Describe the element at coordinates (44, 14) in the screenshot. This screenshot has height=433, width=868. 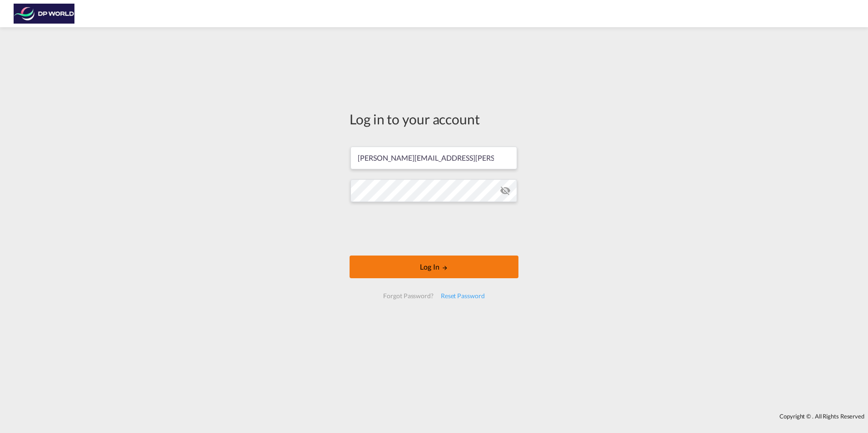
I see `img: c08ca190194411f088ed0f3ba295208c.png` at that location.